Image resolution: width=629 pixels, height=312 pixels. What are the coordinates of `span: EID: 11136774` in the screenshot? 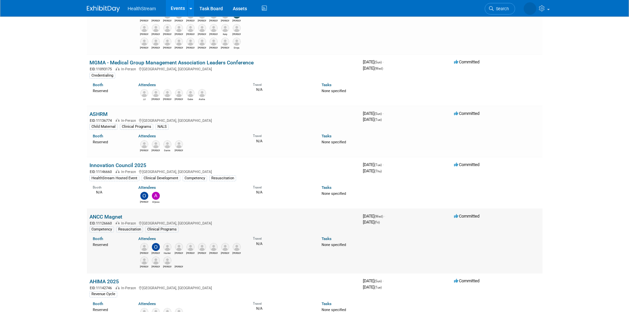 It's located at (102, 121).